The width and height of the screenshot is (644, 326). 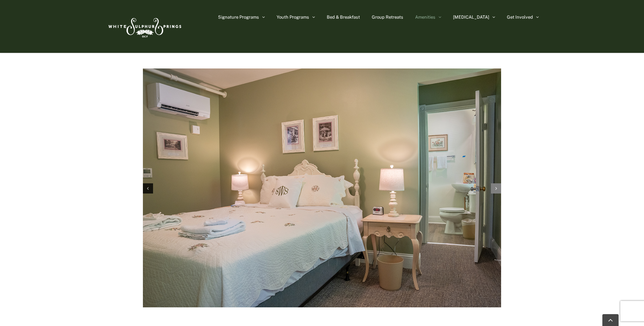 I want to click on div: Next slide, so click(x=496, y=188).